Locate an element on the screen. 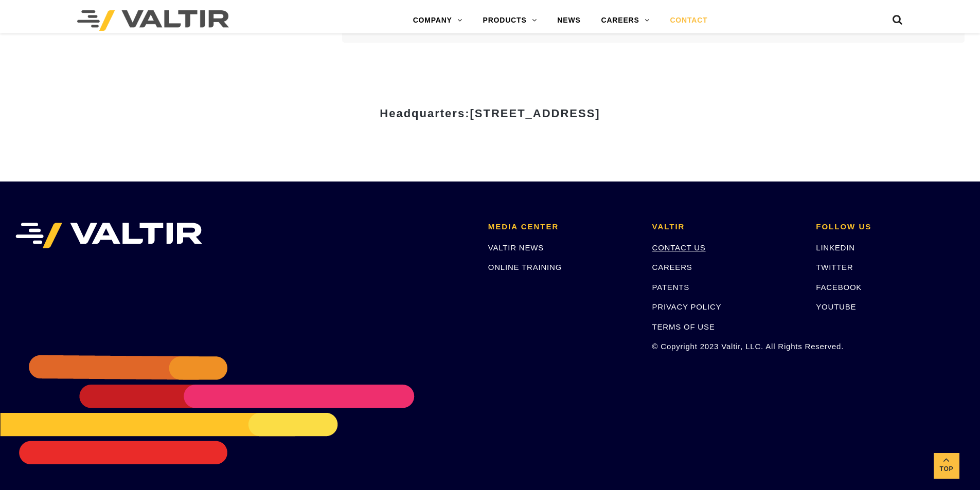  strong: Headquarters: is located at coordinates (490, 113).